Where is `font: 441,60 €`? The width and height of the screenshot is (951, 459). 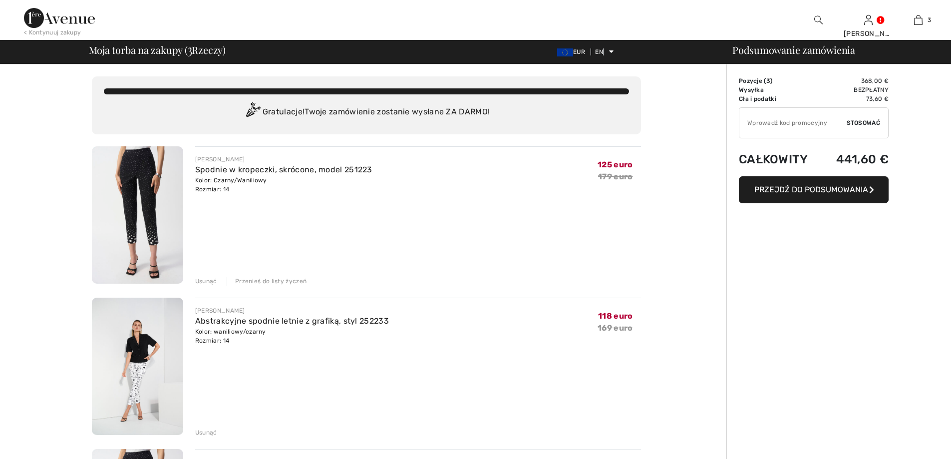
font: 441,60 € is located at coordinates (862, 159).